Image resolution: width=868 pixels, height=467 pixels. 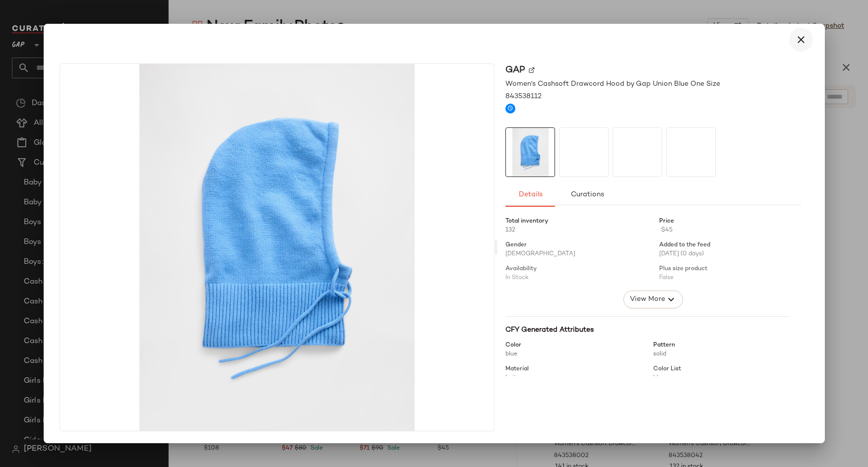 What do you see at coordinates (646, 329) in the screenshot?
I see `div: CFY Generated Attributes` at bounding box center [646, 329].